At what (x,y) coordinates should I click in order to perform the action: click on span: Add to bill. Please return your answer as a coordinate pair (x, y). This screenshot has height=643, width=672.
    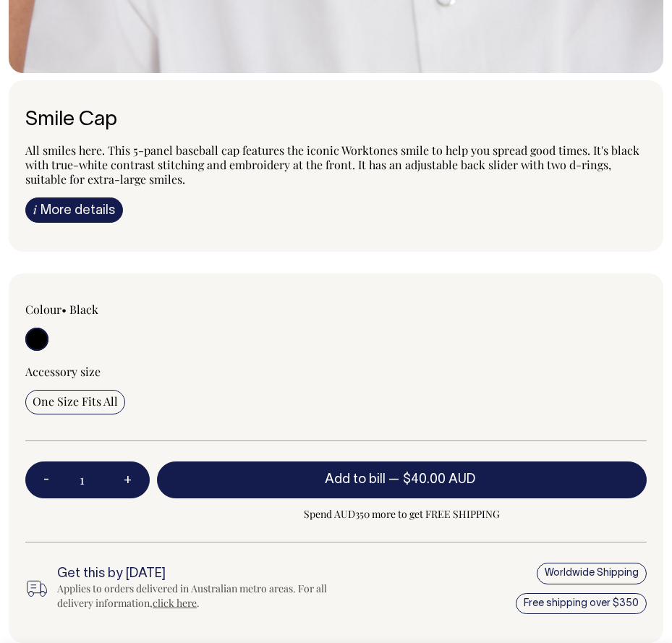
    Looking at the image, I should click on (355, 480).